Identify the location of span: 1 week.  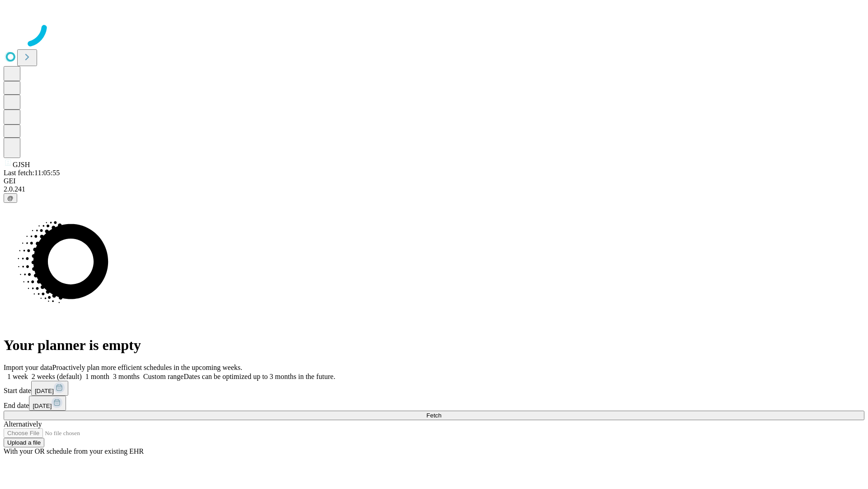
(17, 376).